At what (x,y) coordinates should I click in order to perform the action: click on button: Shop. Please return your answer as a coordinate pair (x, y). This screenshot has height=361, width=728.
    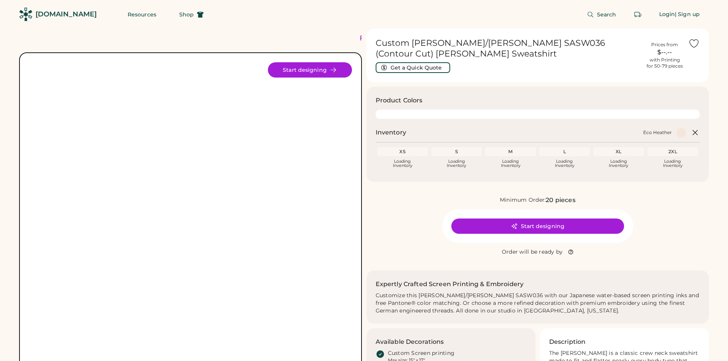
    Looking at the image, I should click on (192, 15).